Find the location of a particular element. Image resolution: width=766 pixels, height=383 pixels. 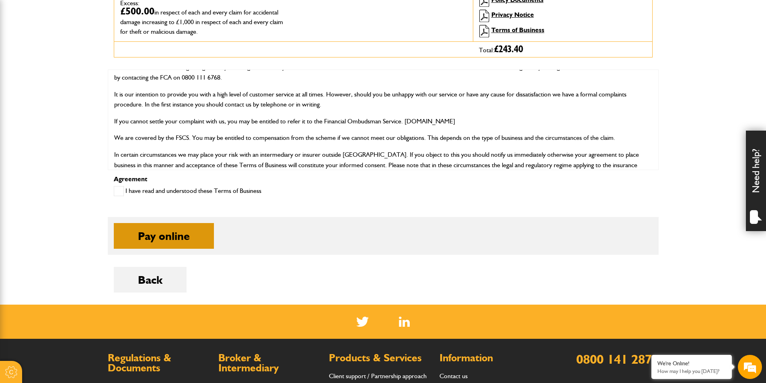

textarea: Type your message and hit 'Enter' is located at coordinates (78, 193).